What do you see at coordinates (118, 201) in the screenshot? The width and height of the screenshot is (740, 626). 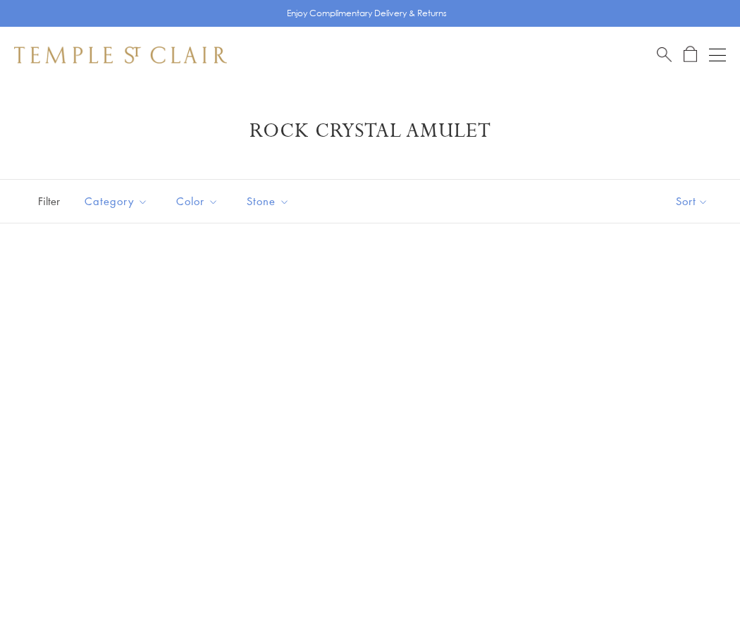 I see `span: Category` at bounding box center [118, 201].